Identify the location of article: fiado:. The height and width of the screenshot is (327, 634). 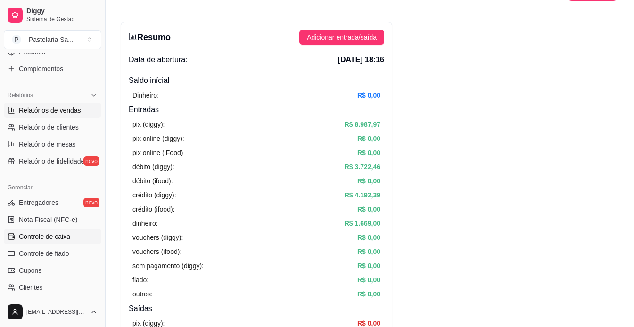
(140, 280).